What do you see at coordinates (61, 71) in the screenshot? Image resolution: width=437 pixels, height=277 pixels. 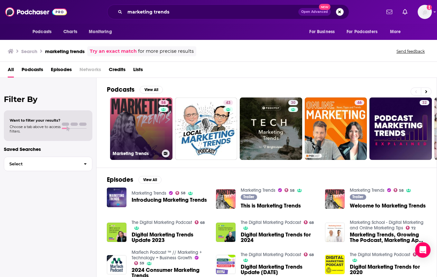 I see `span: Episodes` at bounding box center [61, 71].